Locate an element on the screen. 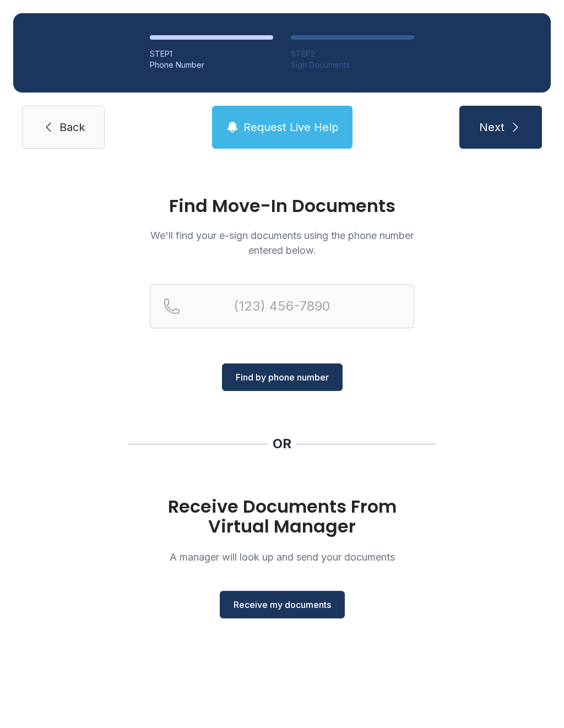 The width and height of the screenshot is (564, 728). div: OR is located at coordinates (282, 444).